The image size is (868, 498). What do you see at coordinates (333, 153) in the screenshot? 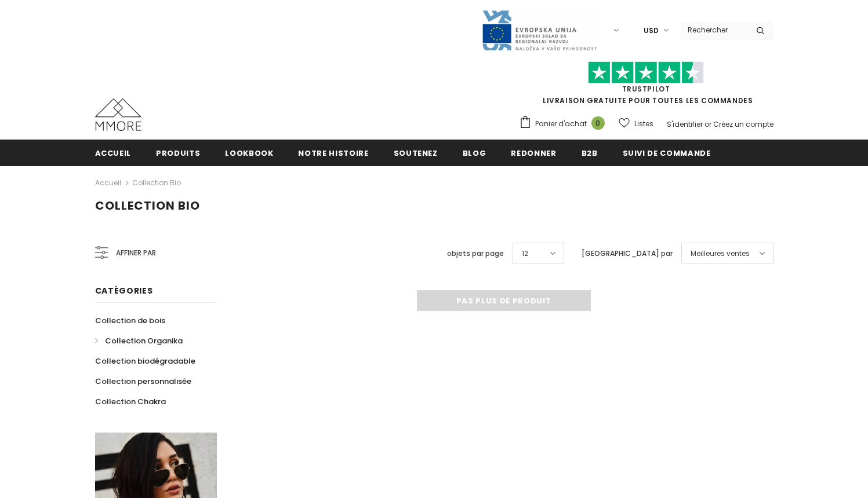
I see `span: Notre histoire` at bounding box center [333, 153].